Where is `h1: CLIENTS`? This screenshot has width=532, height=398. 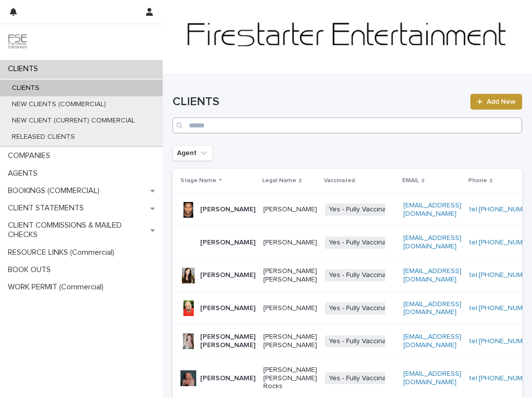 h1: CLIENTS is located at coordinates (319, 102).